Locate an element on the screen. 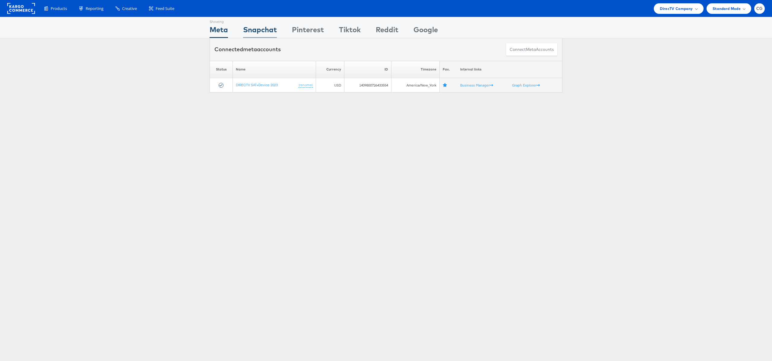 This screenshot has width=772, height=361. span: Feed Suite is located at coordinates (165, 8).